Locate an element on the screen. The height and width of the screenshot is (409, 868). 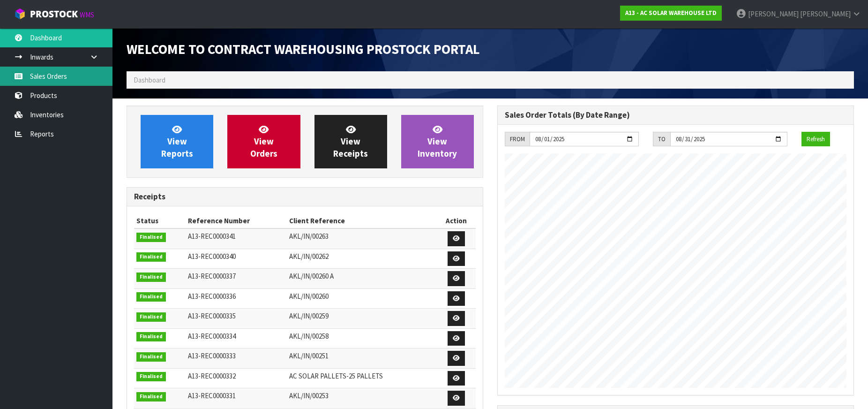
span: AKL/IN/00263 is located at coordinates (309, 236).